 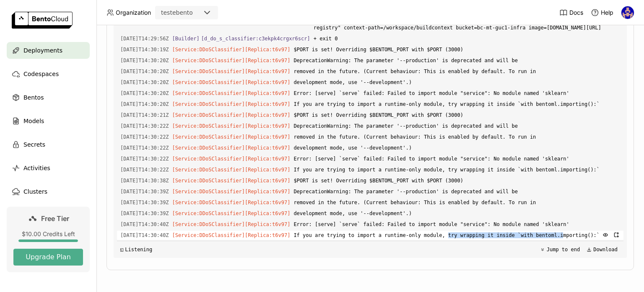 What do you see at coordinates (144, 39) in the screenshot?
I see `span: 2025-08-26T14:29:56.059Z` at bounding box center [144, 39].